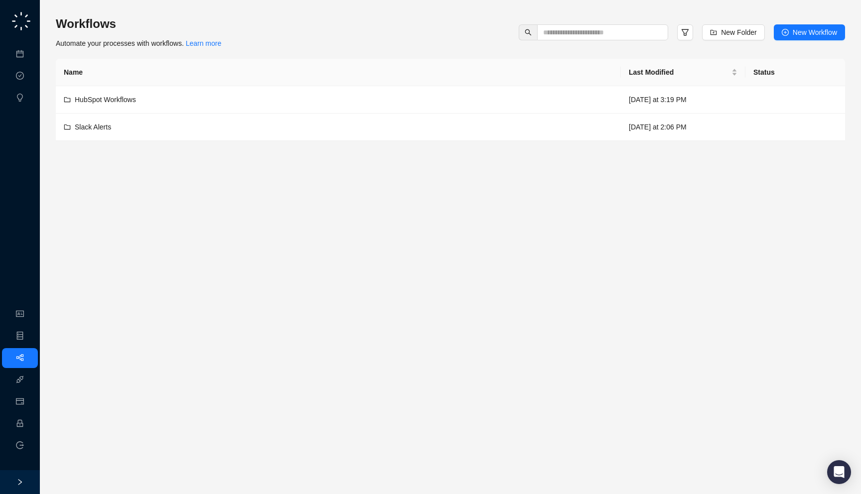  What do you see at coordinates (713, 32) in the screenshot?
I see `span: folder-add` at bounding box center [713, 32].